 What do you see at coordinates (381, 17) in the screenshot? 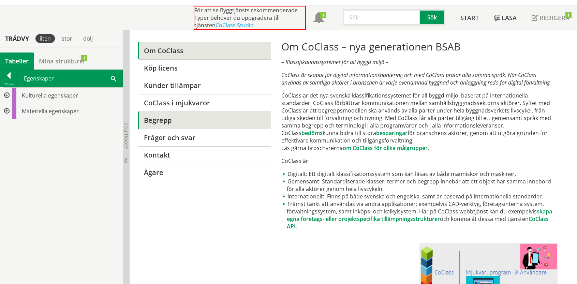
I see `input: Sök` at bounding box center [381, 17].